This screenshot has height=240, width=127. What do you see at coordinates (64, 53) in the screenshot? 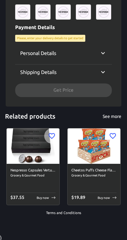
I see `div: Personal Details` at bounding box center [64, 53].